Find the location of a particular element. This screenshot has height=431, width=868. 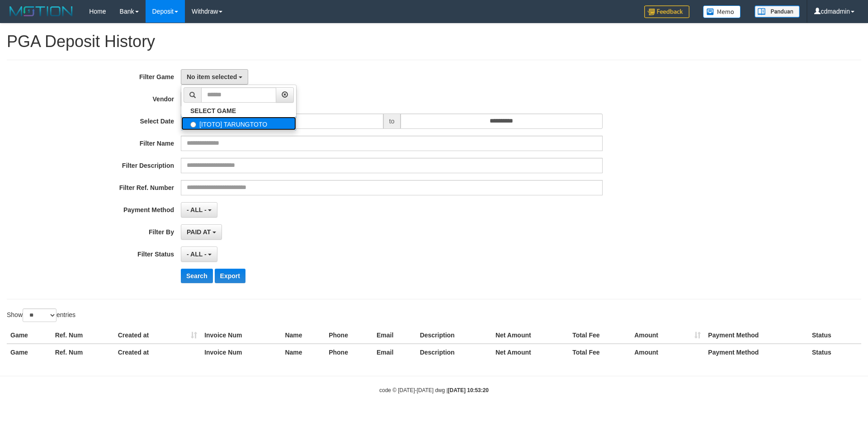

label: Show entries is located at coordinates (41, 315).